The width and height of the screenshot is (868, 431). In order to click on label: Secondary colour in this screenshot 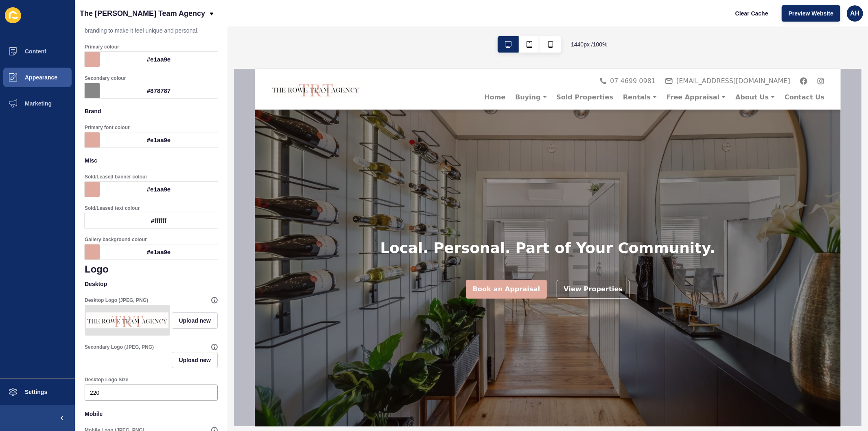, I will do `click(105, 78)`.